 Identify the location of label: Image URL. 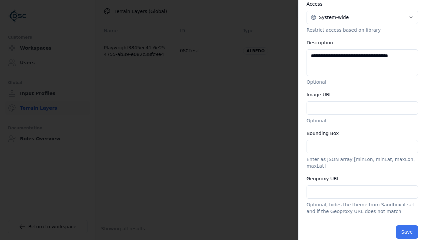
(319, 95).